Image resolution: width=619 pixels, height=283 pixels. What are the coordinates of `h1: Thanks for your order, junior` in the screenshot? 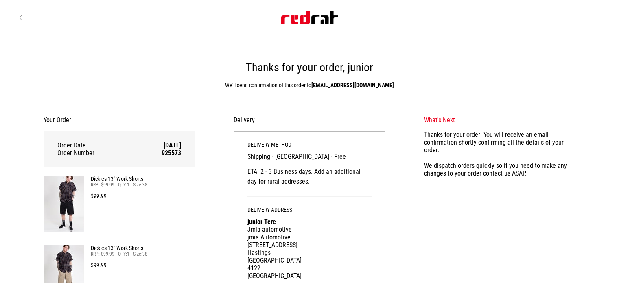 It's located at (310, 68).